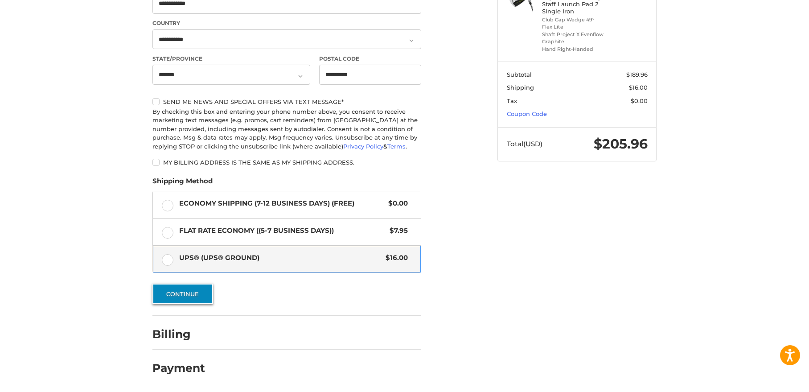 This screenshot has height=392, width=809. I want to click on li: Flex Lite, so click(576, 27).